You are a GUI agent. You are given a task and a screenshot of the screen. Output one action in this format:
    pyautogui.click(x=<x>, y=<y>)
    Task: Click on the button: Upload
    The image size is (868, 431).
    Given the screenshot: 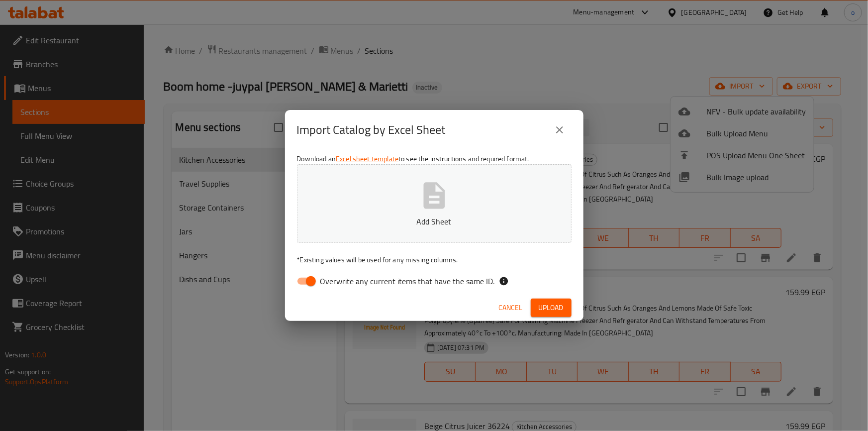 What is the action you would take?
    pyautogui.click(x=551, y=307)
    